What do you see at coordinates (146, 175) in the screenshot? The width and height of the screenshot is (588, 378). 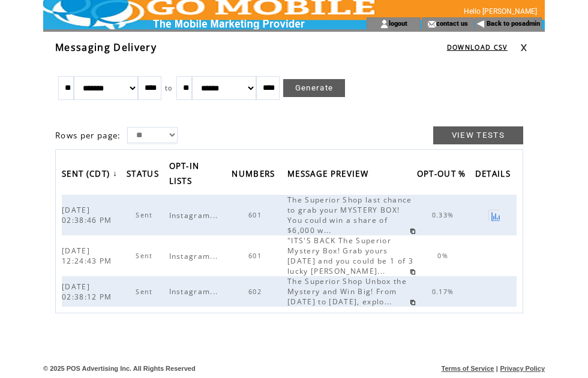 I see `a: STATUS` at bounding box center [146, 175].